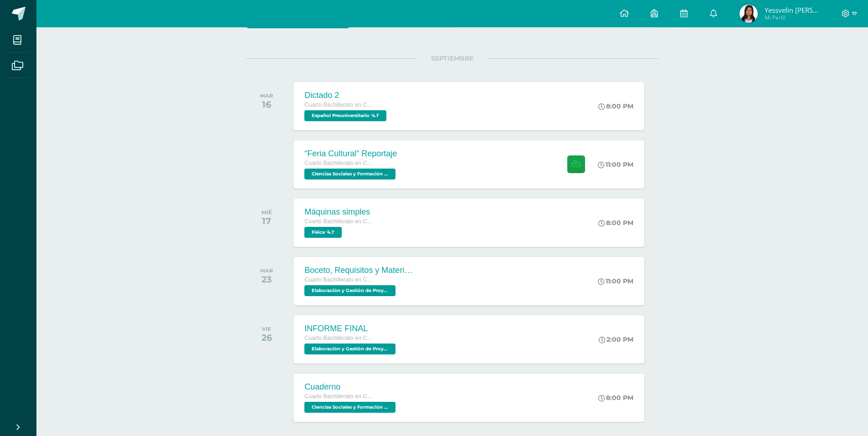 The image size is (868, 436). I want to click on div: 23, so click(267, 279).